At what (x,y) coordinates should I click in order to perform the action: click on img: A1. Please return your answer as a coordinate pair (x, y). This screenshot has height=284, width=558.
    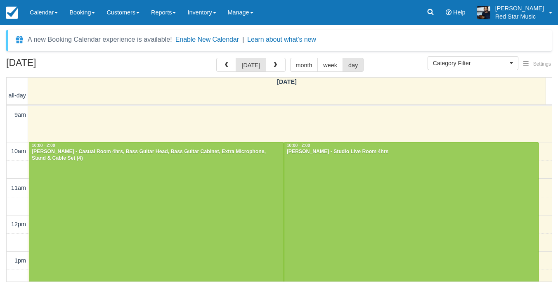
    Looking at the image, I should click on (483, 12).